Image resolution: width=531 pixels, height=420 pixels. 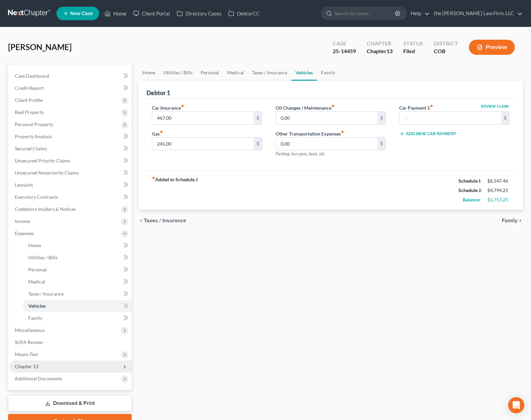 I want to click on div: $6,547.46, so click(x=499, y=181).